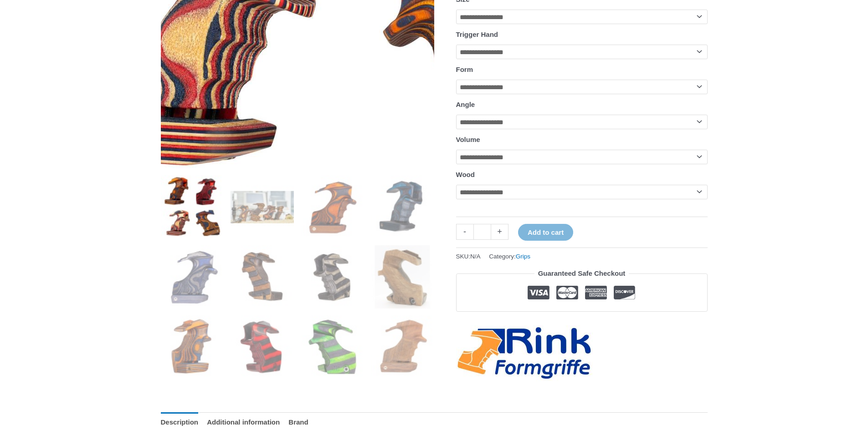  I want to click on img: Rink Air Pistol Grip - Image 4, so click(402, 207).